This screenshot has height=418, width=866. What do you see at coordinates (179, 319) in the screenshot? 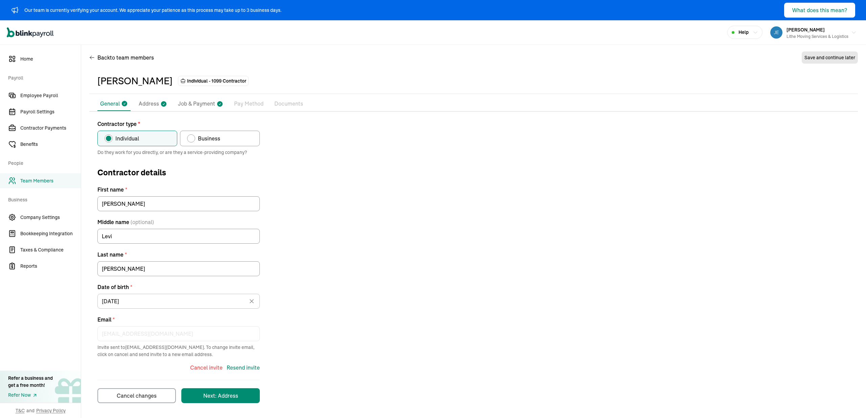
I see `label: Email` at bounding box center [179, 319].